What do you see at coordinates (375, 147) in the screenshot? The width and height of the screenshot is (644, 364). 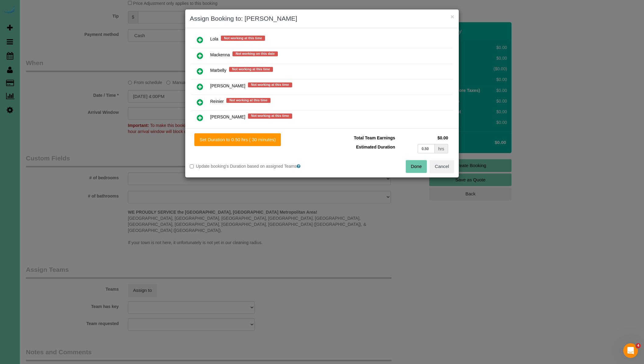 I see `span: Estimated Duration` at bounding box center [375, 147].